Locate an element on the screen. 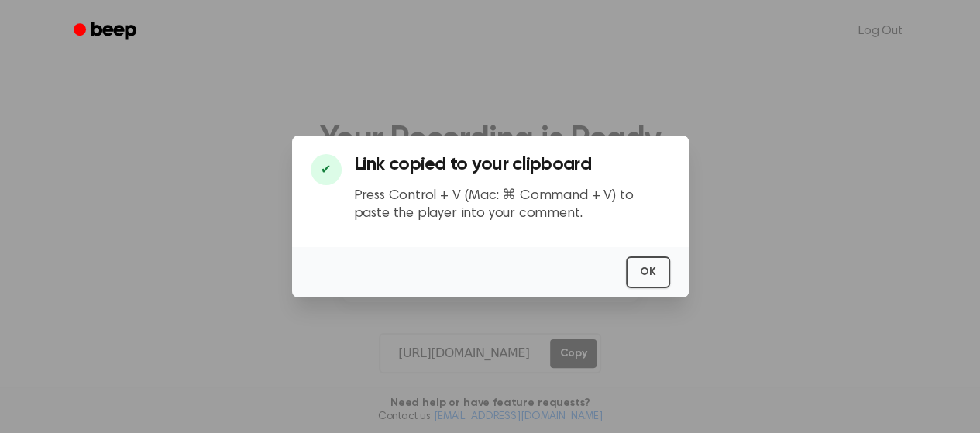 The width and height of the screenshot is (980, 433). h3: Link copied to your clipboard is located at coordinates (512, 165).